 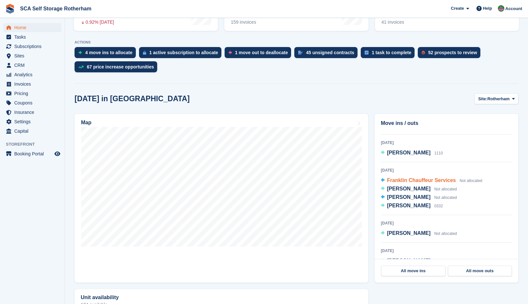 What do you see at coordinates (301, 53) in the screenshot?
I see `img: contract_signature_icon-13c848040528278c33f63329250d36e43548de30e8caae1d1a13099fd9432cc5.svg` at bounding box center [301, 53].